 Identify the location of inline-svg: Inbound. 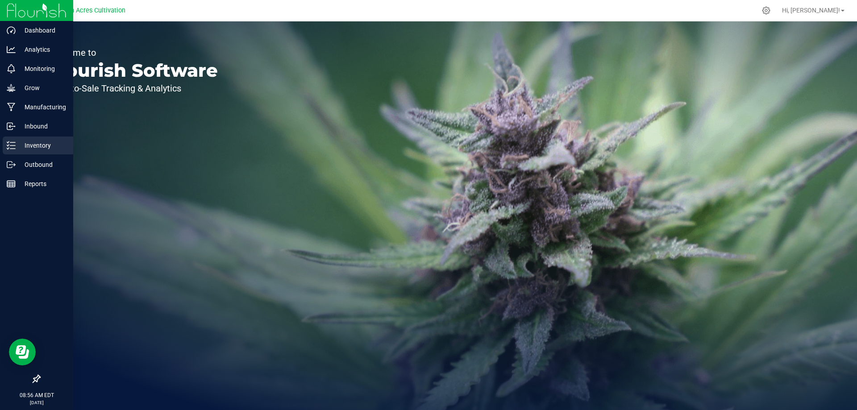
(11, 126).